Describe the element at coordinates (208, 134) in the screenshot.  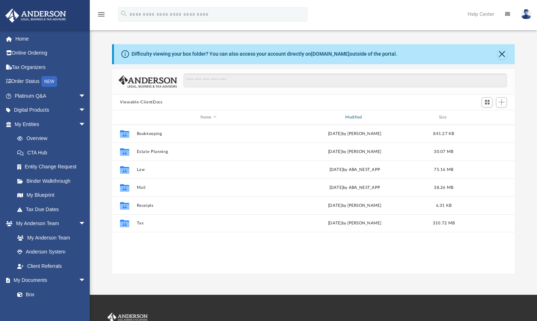
I see `button: Bookkeeping` at that location.